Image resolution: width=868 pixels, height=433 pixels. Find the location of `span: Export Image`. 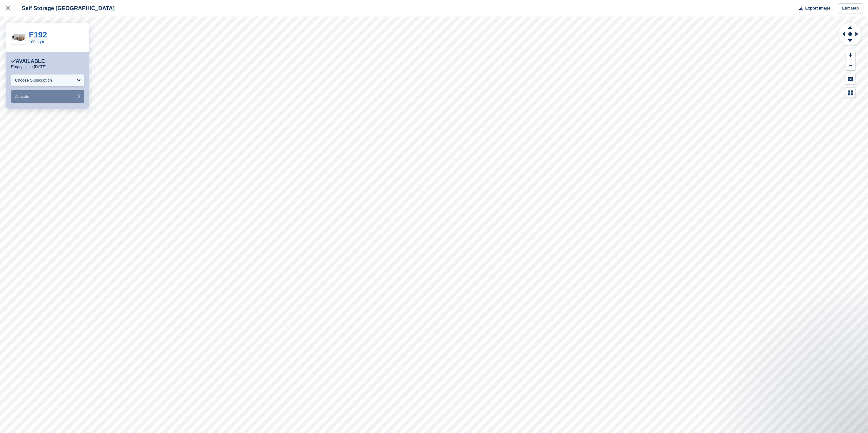

span: Export Image is located at coordinates (818, 8).